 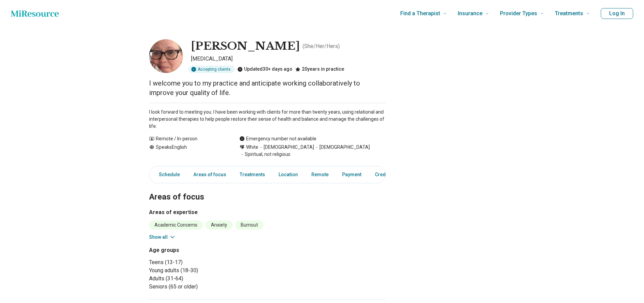 I want to click on button: Show all, so click(x=162, y=237).